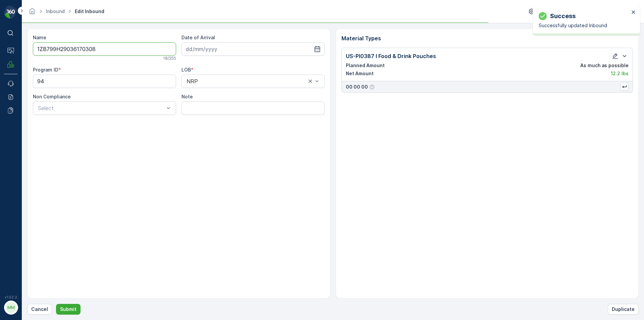 This screenshot has width=644, height=320. What do you see at coordinates (186, 70) in the screenshot?
I see `label: LOB` at bounding box center [186, 70].